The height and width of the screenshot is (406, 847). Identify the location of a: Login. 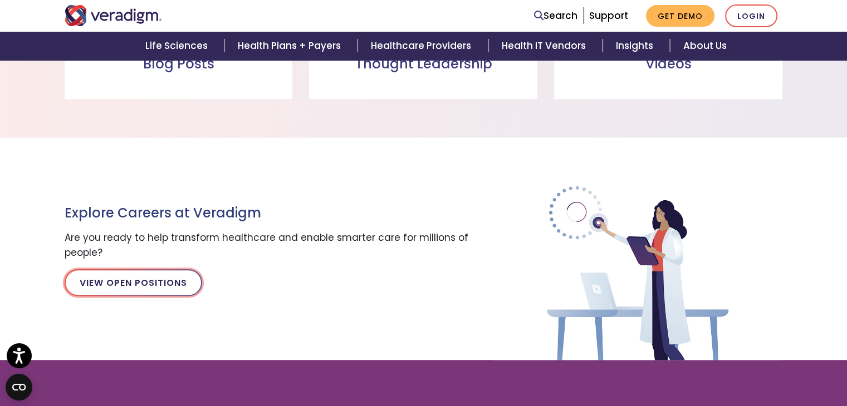
(751, 16).